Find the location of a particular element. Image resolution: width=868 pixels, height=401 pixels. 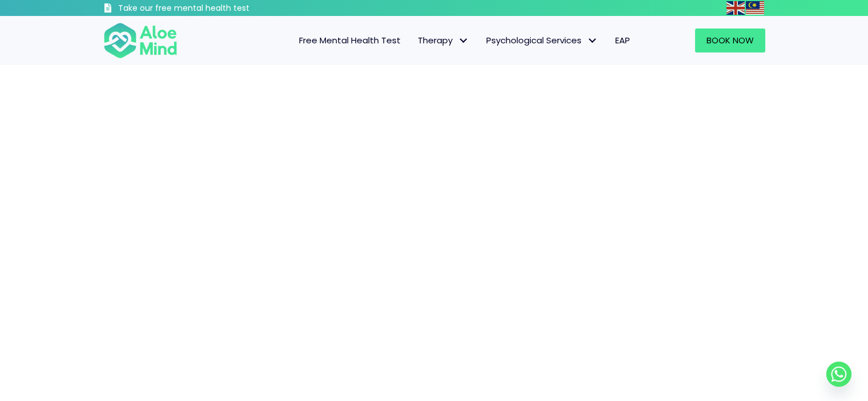

span: EAP is located at coordinates (622, 40).